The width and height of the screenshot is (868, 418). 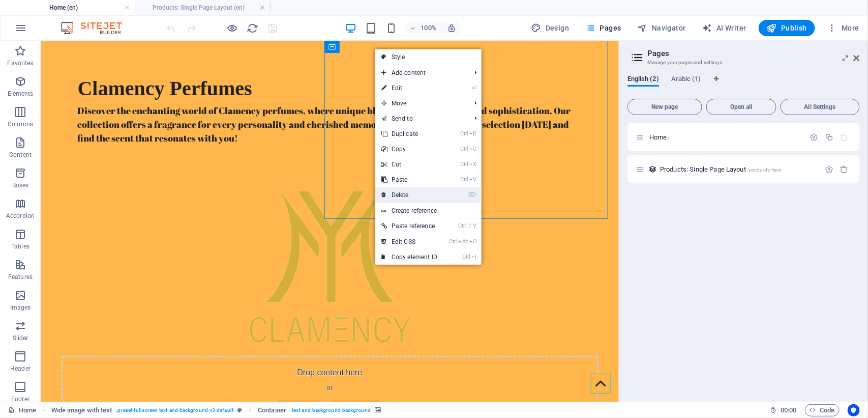 I want to click on span: Products: Single Page Layout, so click(x=721, y=169).